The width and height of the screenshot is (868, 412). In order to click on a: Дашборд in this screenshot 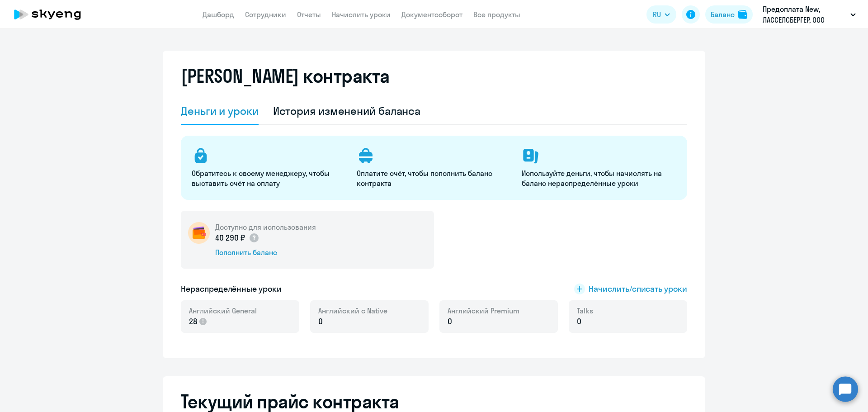, I will do `click(219, 14)`.